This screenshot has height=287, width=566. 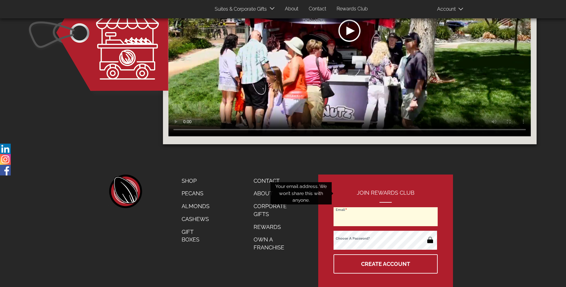 What do you see at coordinates (239, 9) in the screenshot?
I see `a: Suites & Corporate Gifts` at bounding box center [239, 9].